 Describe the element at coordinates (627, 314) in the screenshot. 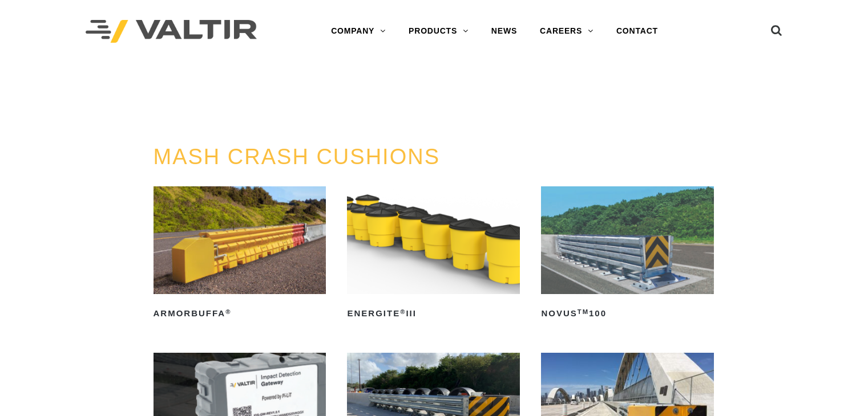

I see `h2: NOVUS 100` at that location.